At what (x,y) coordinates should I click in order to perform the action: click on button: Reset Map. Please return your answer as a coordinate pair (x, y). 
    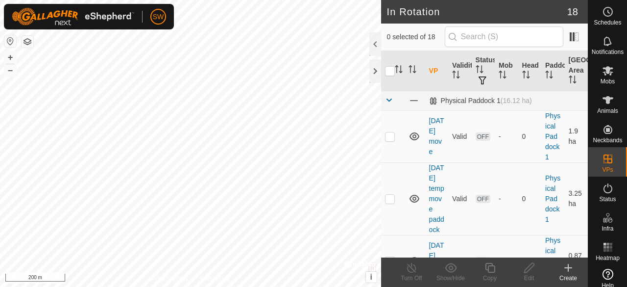
    Looking at the image, I should click on (10, 41).